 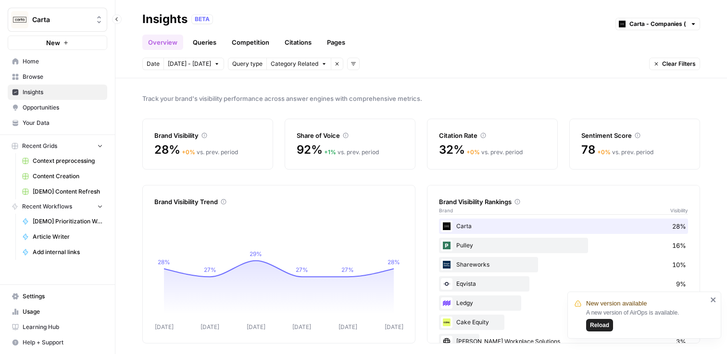 I want to click on img: fe4fikqdqe1bafe3px4l1blbafc7, so click(x=446, y=322).